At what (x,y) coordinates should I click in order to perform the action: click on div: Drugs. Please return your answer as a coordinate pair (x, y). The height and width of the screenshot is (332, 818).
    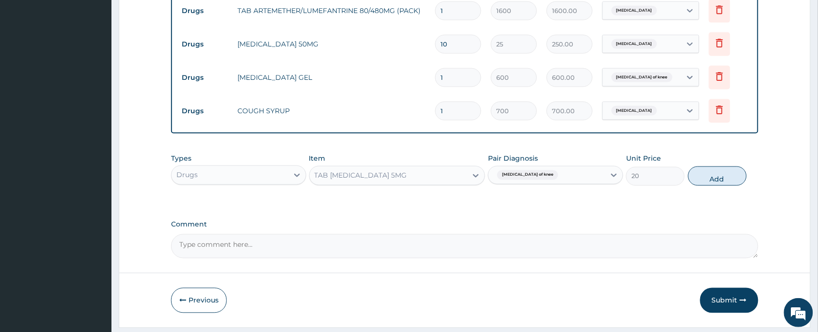
    Looking at the image, I should click on (187, 175).